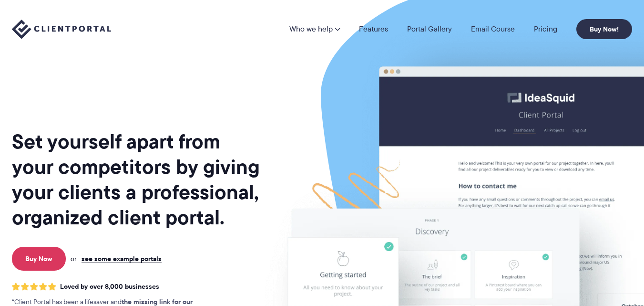 The image size is (644, 306). Describe the element at coordinates (315, 29) in the screenshot. I see `a: Who we help` at that location.